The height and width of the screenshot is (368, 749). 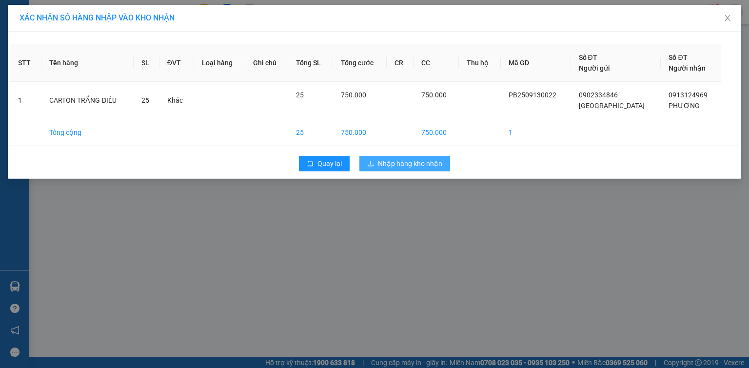 What do you see at coordinates (16, 14) in the screenshot?
I see `span: Gửi:` at bounding box center [16, 14].